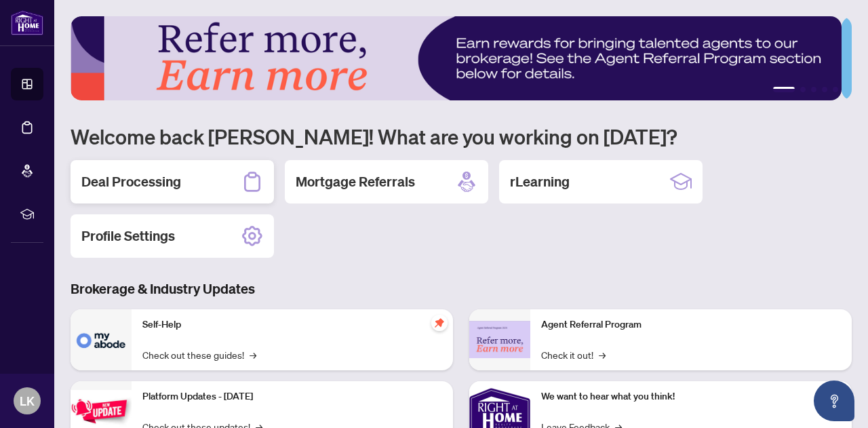 Image resolution: width=868 pixels, height=428 pixels. What do you see at coordinates (824, 90) in the screenshot?
I see `button: 4` at bounding box center [824, 90].